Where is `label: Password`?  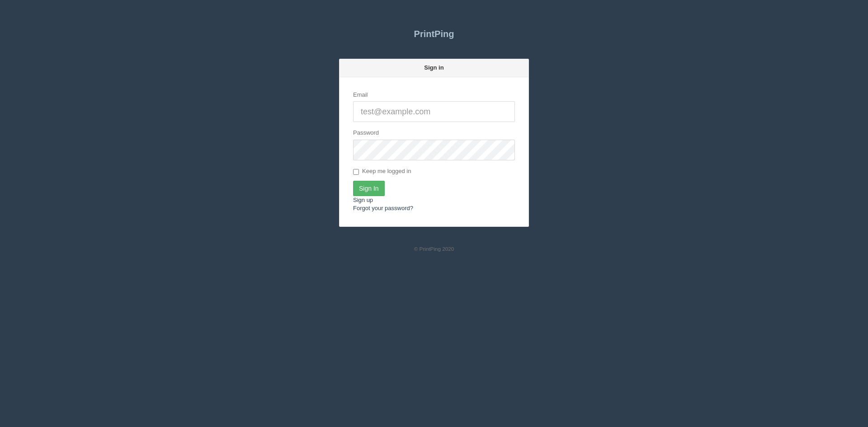
label: Password is located at coordinates (366, 133).